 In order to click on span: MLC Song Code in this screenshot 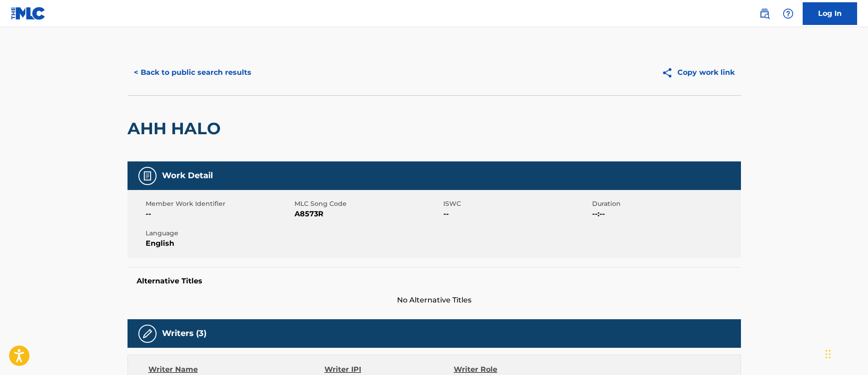, I will do `click(367, 203)`.